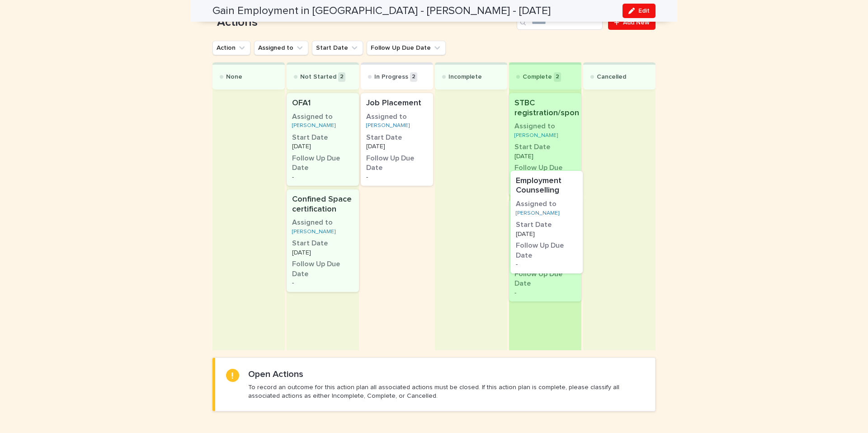  I want to click on h2: Open Actions, so click(276, 374).